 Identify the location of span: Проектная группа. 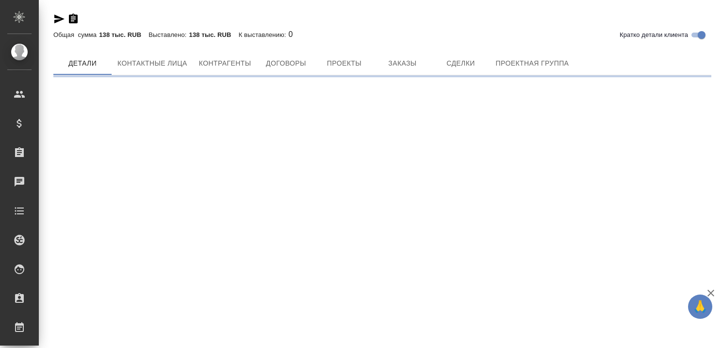
(532, 63).